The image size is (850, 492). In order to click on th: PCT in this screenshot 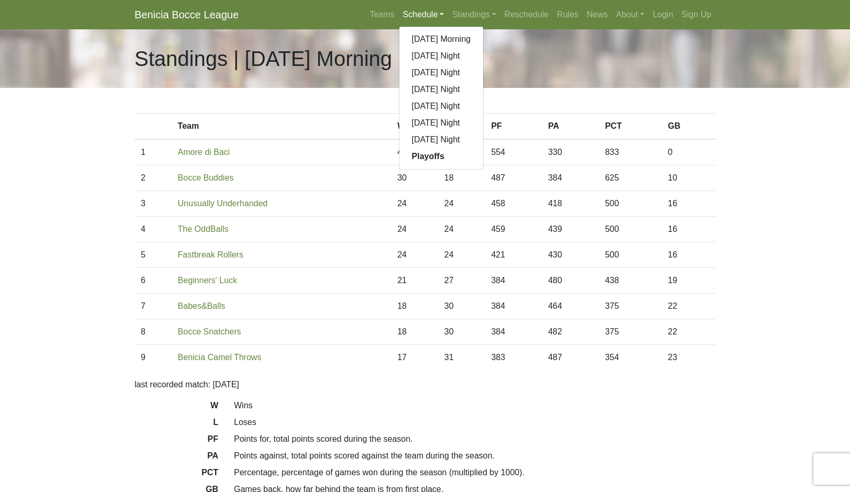, I will do `click(630, 127)`.